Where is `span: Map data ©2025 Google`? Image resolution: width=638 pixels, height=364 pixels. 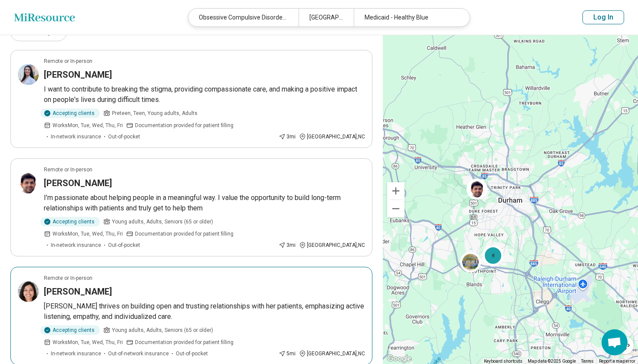 span: Map data ©2025 Google is located at coordinates (551, 361).